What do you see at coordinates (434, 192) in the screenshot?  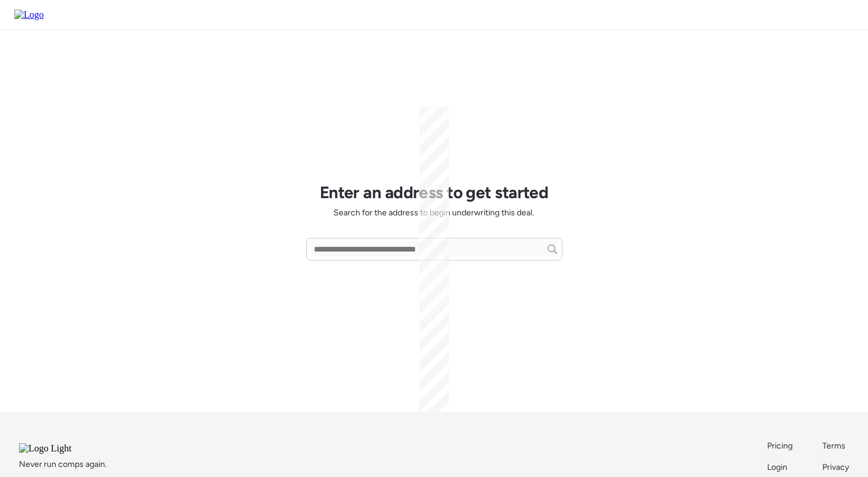 I see `h1: Enter an address to get started` at bounding box center [434, 192].